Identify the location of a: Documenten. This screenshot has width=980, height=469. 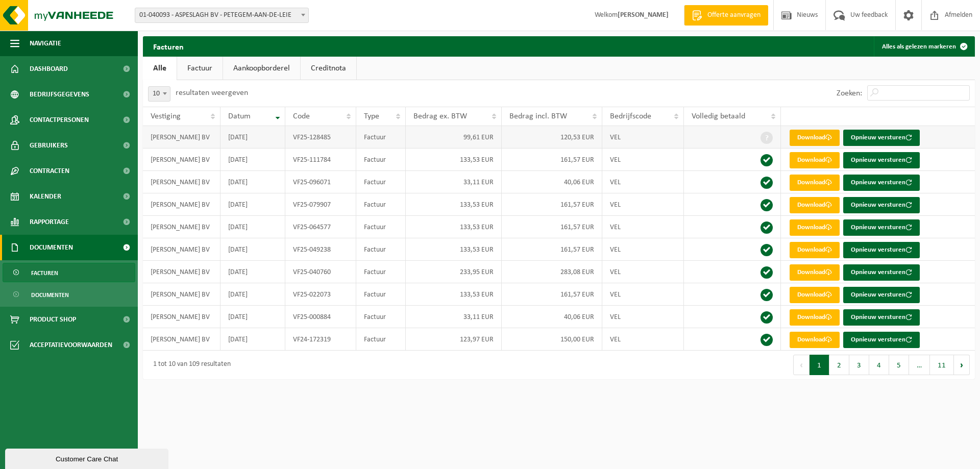
(69, 294).